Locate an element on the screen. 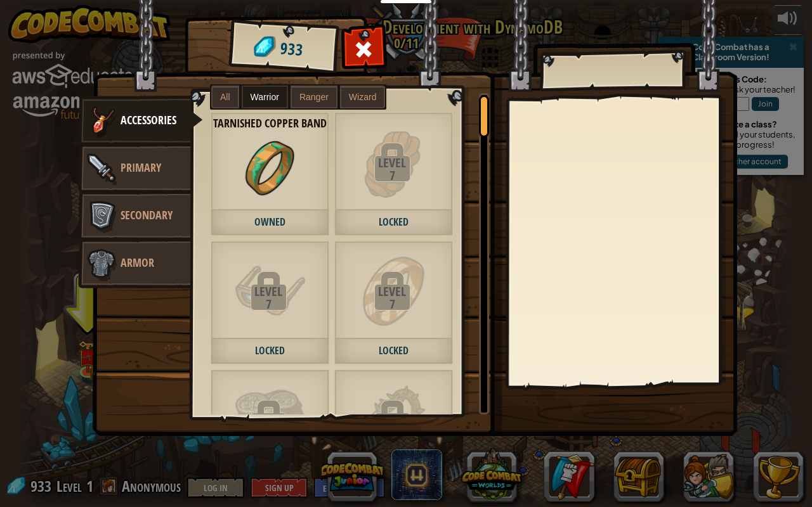 This screenshot has width=812, height=507. span: All is located at coordinates (225, 97).